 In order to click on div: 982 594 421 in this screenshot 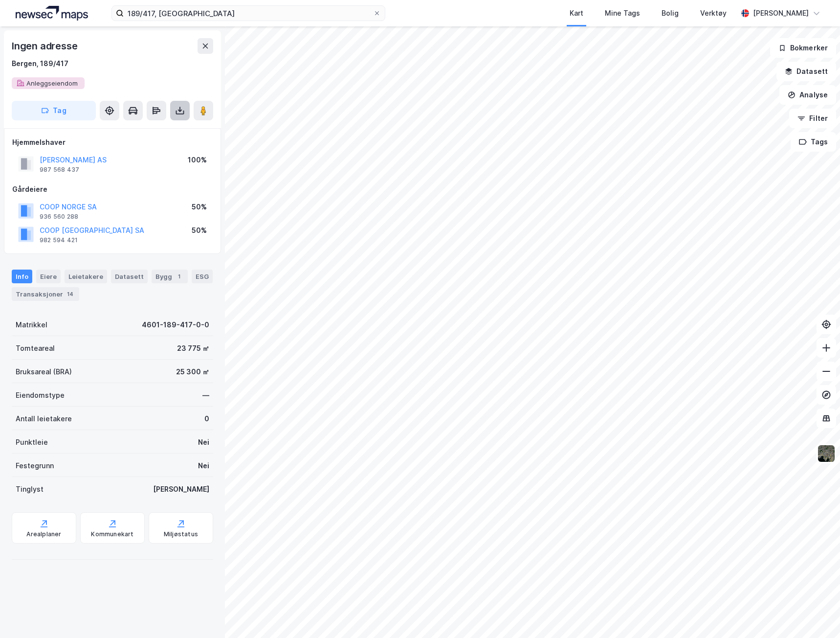, I will do `click(59, 240)`.